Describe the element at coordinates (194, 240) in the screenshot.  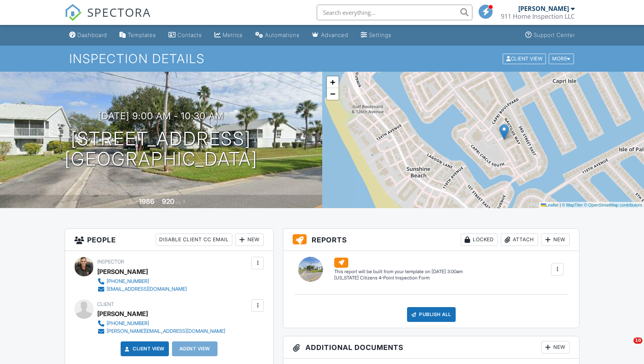
I see `div: Disable Client CC Email` at that location.